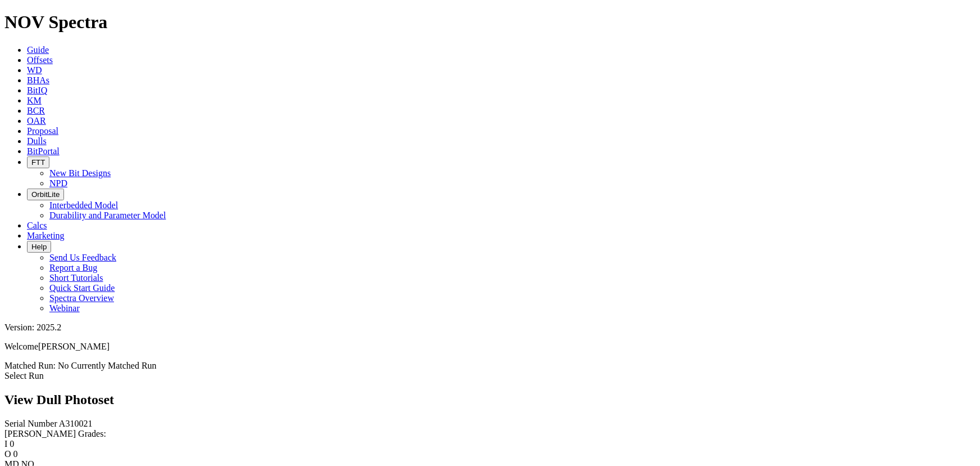  I want to click on span: Dulls, so click(37, 141).